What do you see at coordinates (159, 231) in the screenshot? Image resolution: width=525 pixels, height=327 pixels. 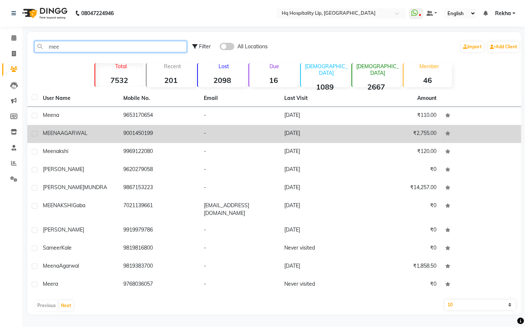 I see `td: 9919979786` at bounding box center [159, 231].